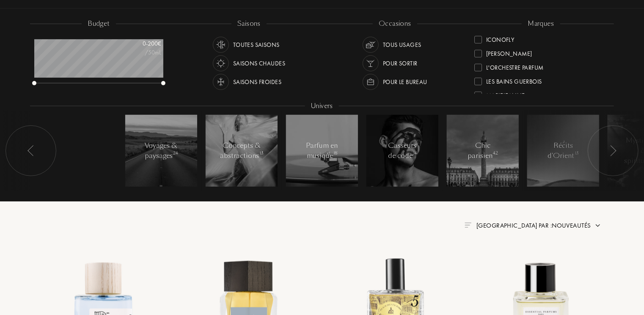 The image size is (644, 315). Describe the element at coordinates (371, 45) in the screenshot. I see `img: usage_occasion_all_white.svg` at that location.